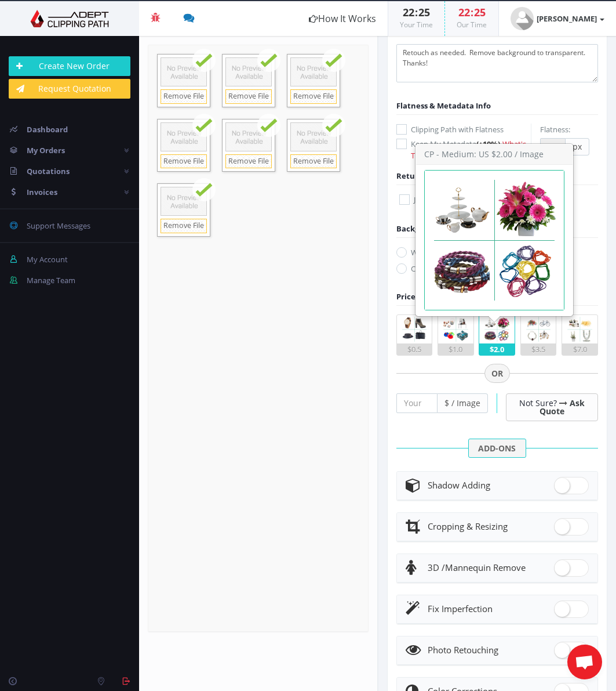 The height and width of the screenshot is (691, 616). I want to click on span: 3D /, so click(436, 567).